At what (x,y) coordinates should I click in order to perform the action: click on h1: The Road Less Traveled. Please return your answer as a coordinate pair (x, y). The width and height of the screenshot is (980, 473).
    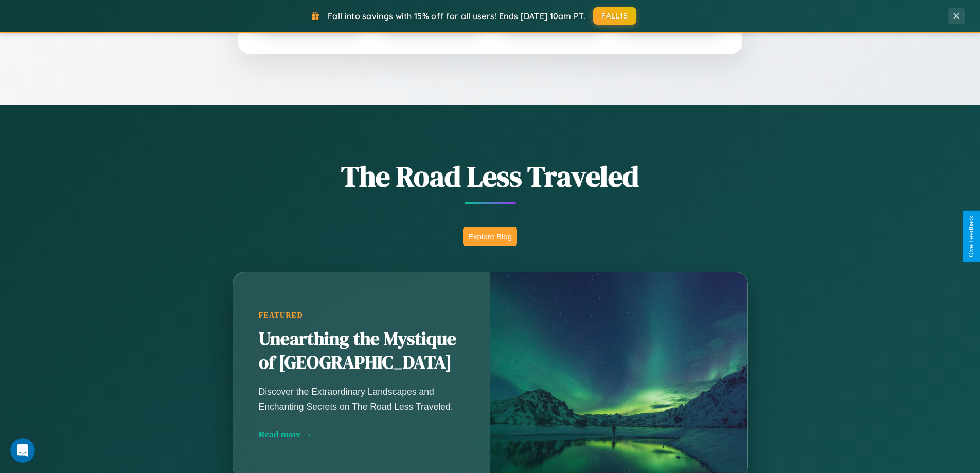
    Looking at the image, I should click on (490, 176).